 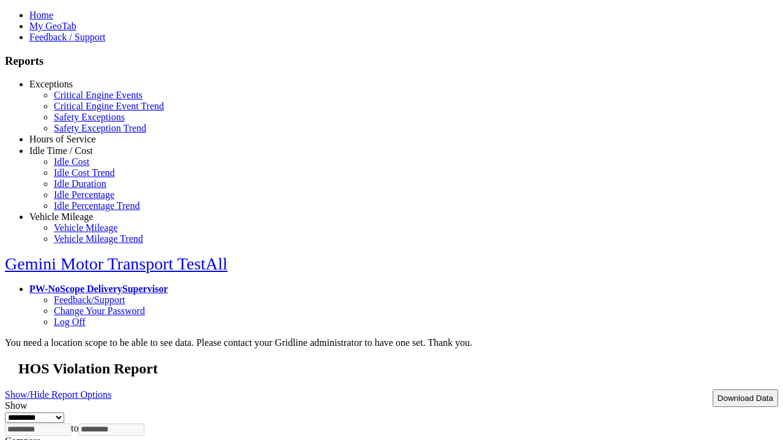 What do you see at coordinates (100, 128) in the screenshot?
I see `a: Safety Exception Trend` at bounding box center [100, 128].